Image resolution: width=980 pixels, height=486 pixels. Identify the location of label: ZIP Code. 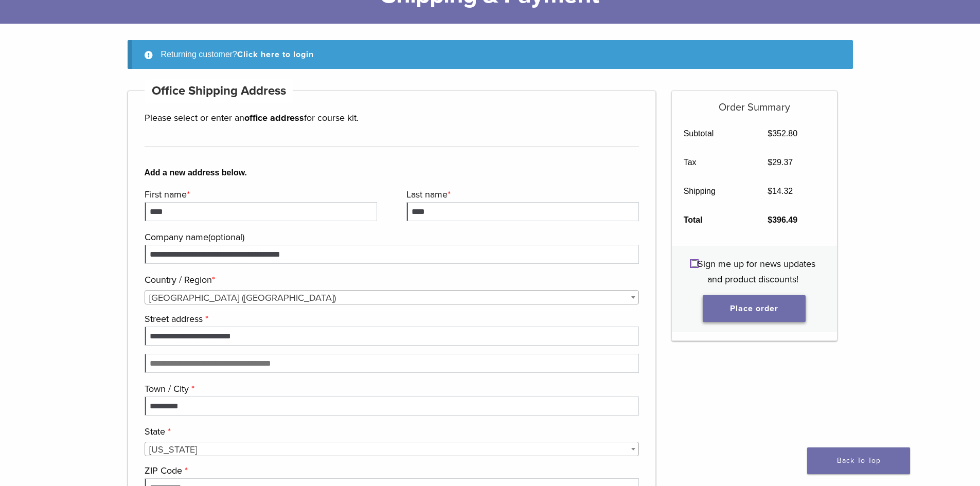
(391, 471).